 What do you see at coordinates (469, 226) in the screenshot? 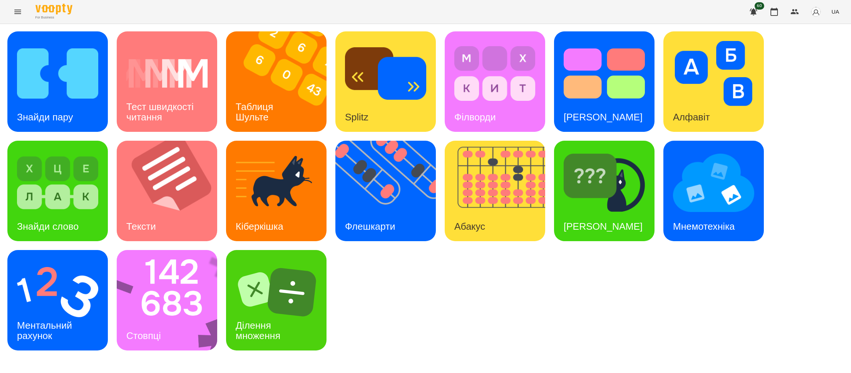
I see `h3: Абакус` at bounding box center [469, 226].